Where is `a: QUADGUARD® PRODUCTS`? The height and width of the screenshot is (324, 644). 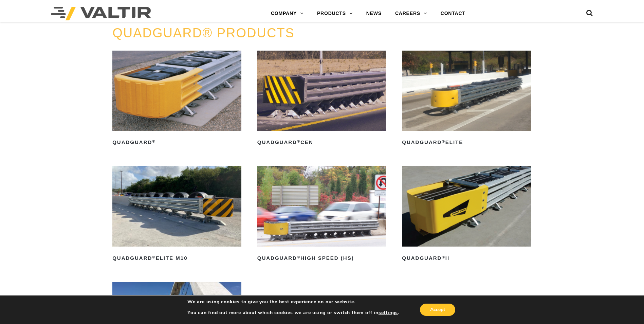
a: QUADGUARD® PRODUCTS is located at coordinates (203, 33).